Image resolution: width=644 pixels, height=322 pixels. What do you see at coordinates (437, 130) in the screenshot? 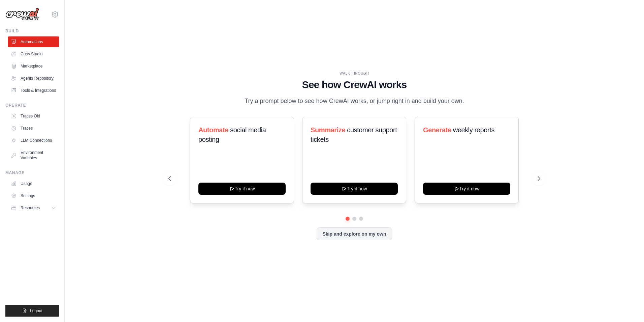
I see `span: Generate` at bounding box center [437, 130].